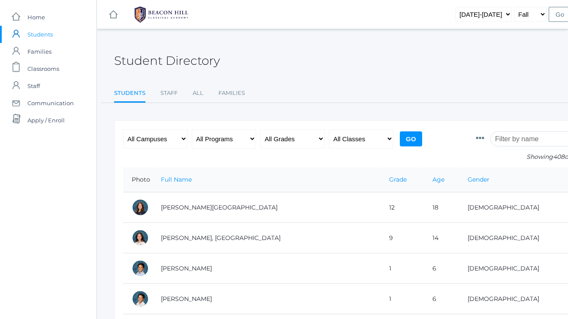 Image resolution: width=568 pixels, height=319 pixels. I want to click on span: Staff, so click(33, 86).